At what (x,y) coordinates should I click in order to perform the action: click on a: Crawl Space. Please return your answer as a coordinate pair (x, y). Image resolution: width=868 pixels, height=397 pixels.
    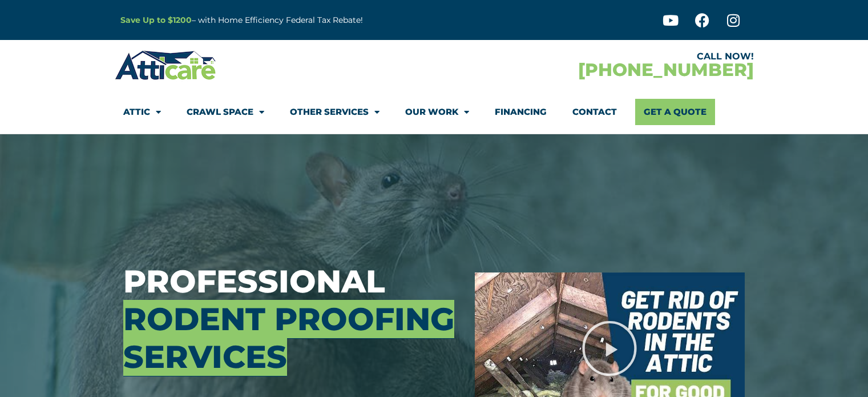
    Looking at the image, I should click on (225, 112).